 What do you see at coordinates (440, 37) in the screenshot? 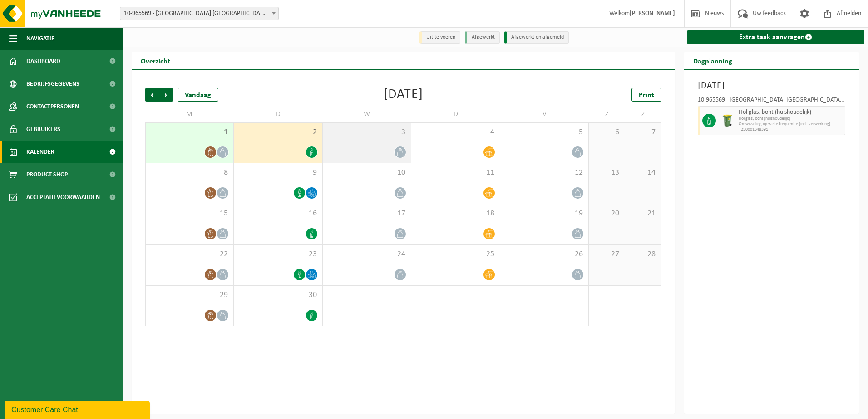
I see `li: Uit te voeren` at bounding box center [440, 37].